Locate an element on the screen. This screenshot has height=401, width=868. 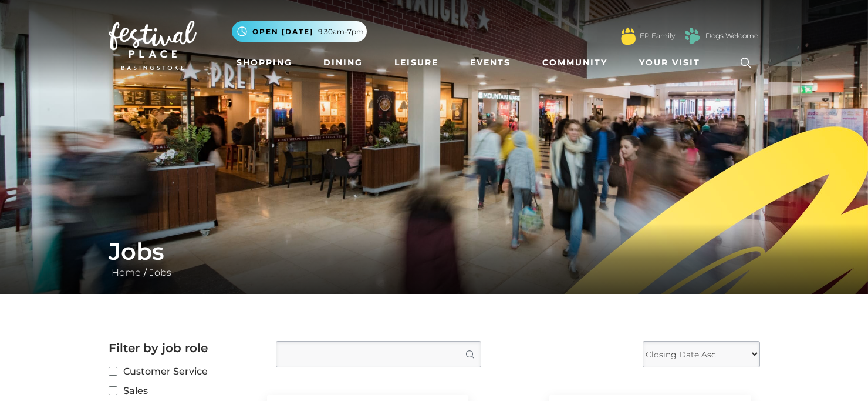
a: Home is located at coordinates (126, 272).